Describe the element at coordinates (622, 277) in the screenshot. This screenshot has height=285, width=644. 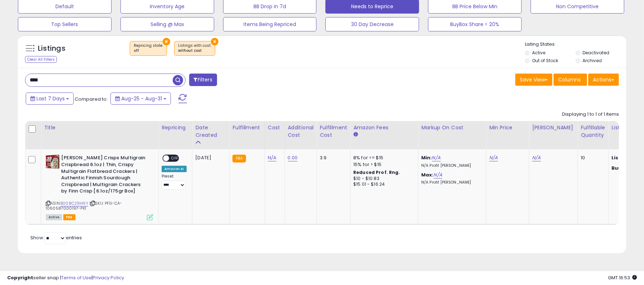
I see `span: 2025-09-8 16:53 GMT` at that location.